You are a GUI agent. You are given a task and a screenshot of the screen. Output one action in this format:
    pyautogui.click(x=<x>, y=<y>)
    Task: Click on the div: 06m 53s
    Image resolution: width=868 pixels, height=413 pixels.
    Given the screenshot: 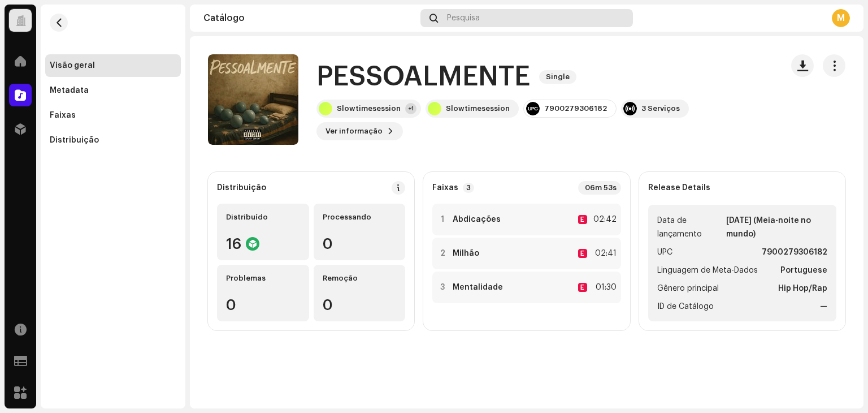 What is the action you would take?
    pyautogui.click(x=599, y=187)
    